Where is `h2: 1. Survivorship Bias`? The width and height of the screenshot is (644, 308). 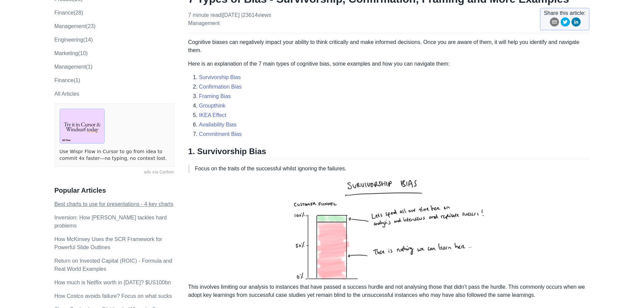
h2: 1. Survivorship Bias is located at coordinates (390, 153).